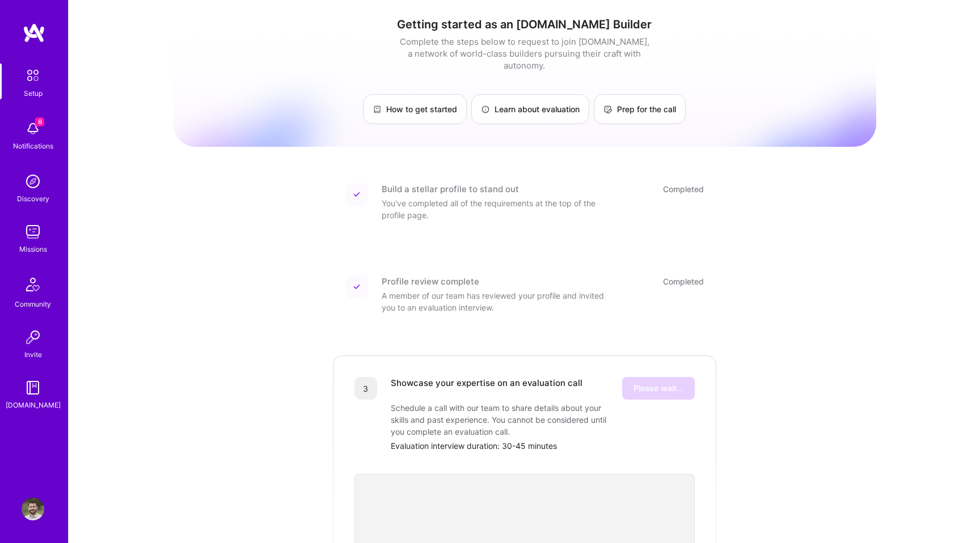  What do you see at coordinates (33, 388) in the screenshot?
I see `img: guide book` at bounding box center [33, 388].